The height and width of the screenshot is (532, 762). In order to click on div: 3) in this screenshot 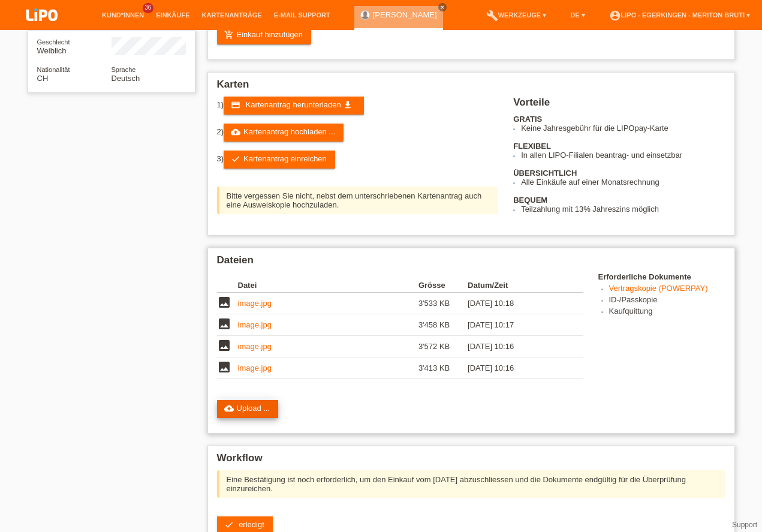, I will do `click(358, 159)`.